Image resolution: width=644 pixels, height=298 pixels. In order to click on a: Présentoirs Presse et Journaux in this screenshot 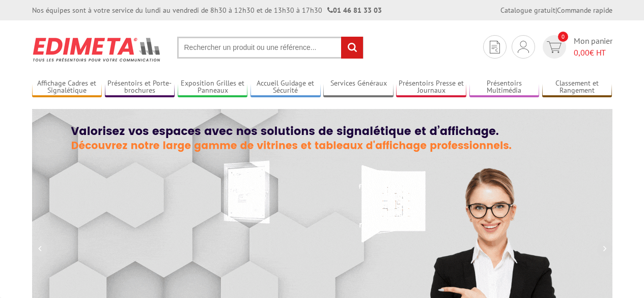, I will do `click(431, 87)`.